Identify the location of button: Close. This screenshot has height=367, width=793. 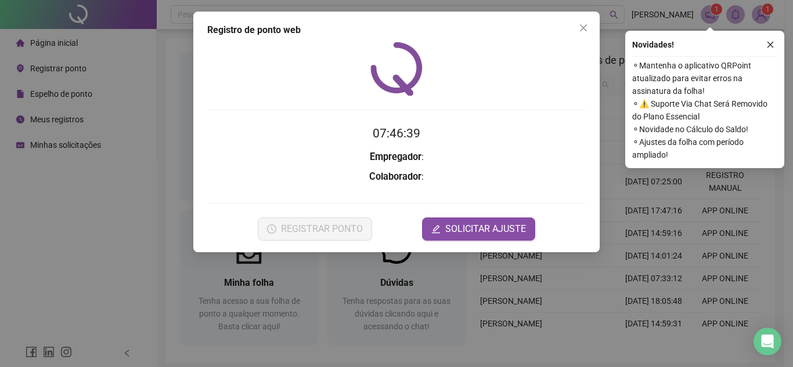
(583, 28).